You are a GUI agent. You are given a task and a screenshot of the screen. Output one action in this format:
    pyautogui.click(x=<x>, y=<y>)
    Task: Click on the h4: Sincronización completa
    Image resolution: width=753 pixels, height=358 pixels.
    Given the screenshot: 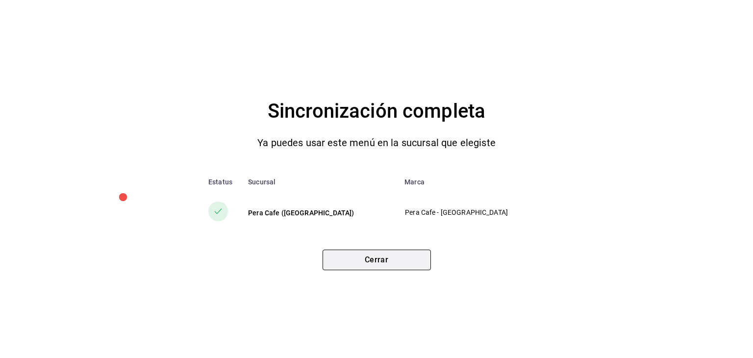 What is the action you would take?
    pyautogui.click(x=376, y=111)
    